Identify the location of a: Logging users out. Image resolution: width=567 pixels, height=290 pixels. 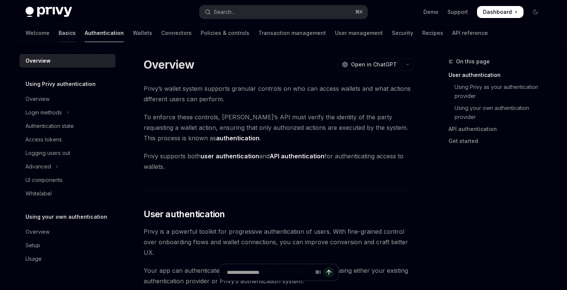
(67, 153).